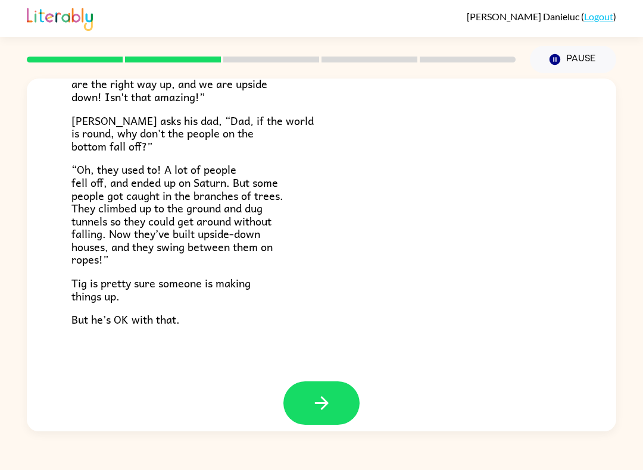  What do you see at coordinates (177, 214) in the screenshot?
I see `span: “Oh, they used to! A lot of people fell off, and ended up on Saturn. But some people got caught i...` at bounding box center [177, 214].